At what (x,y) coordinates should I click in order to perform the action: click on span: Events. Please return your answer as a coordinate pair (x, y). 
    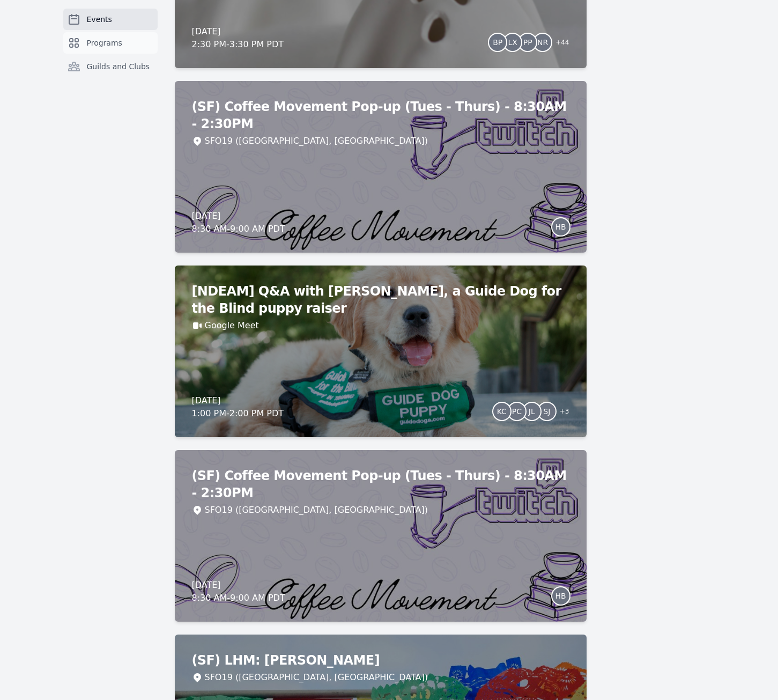
    Looking at the image, I should click on (99, 19).